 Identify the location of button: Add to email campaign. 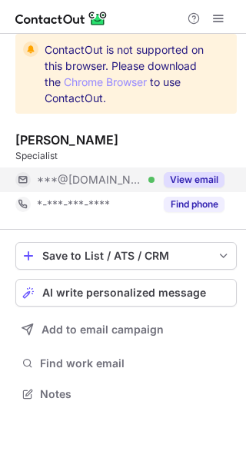
(126, 330).